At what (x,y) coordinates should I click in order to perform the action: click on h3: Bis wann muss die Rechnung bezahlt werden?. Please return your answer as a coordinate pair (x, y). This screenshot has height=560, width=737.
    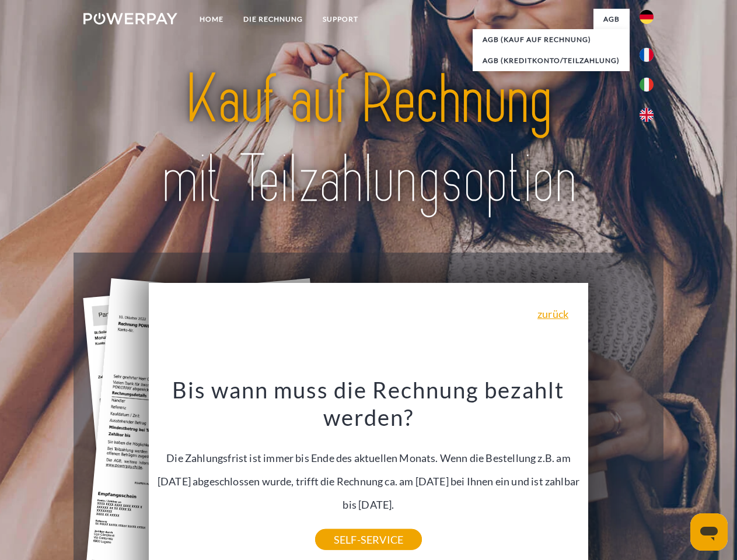
    Looking at the image, I should click on (368, 404).